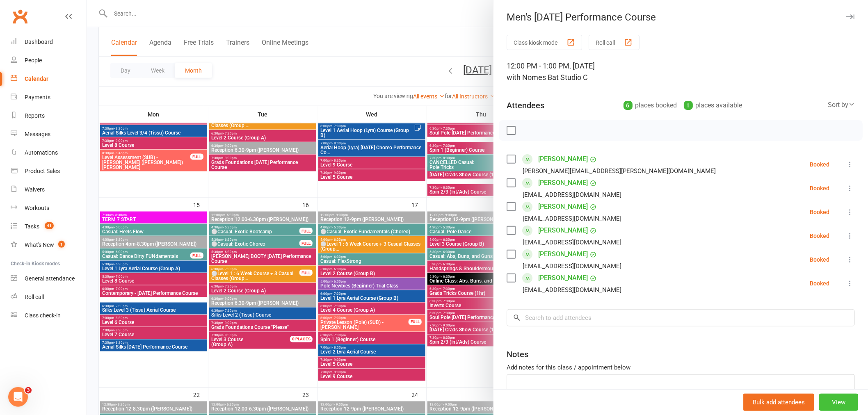  I want to click on span: at Studio C, so click(570, 77).